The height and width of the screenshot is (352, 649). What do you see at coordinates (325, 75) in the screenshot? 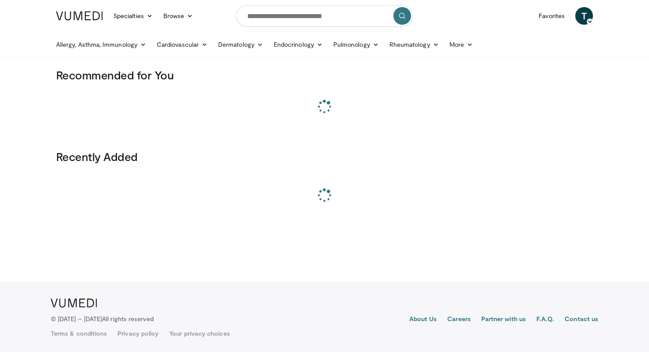
I see `h3: Recommended for You` at bounding box center [325, 75].